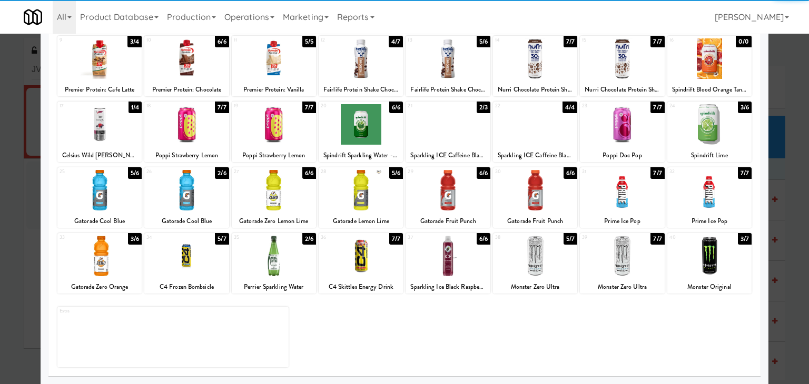 The height and width of the screenshot is (384, 809). What do you see at coordinates (274, 132) in the screenshot?
I see `div: 197/7Poppi Strawberry Lemon` at bounding box center [274, 132].